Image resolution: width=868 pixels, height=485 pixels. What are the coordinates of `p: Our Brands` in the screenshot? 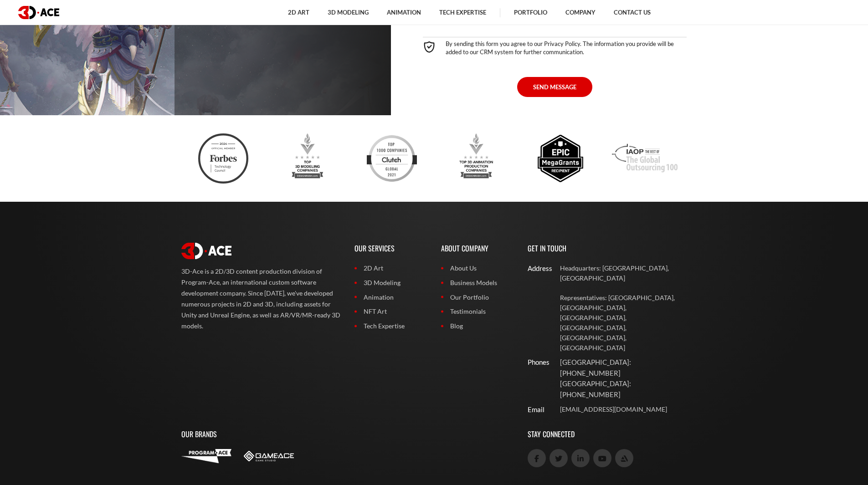 It's located at (348, 434).